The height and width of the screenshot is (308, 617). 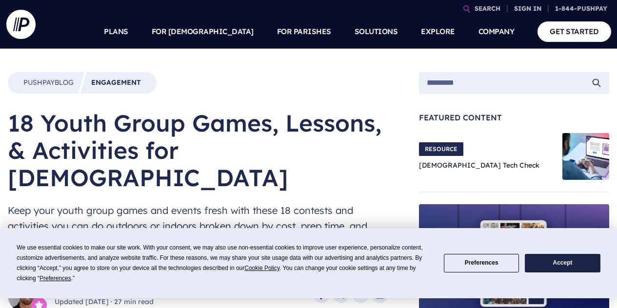 What do you see at coordinates (585, 156) in the screenshot?
I see `a: Church Tech Check Blog Hero Image` at bounding box center [585, 156].